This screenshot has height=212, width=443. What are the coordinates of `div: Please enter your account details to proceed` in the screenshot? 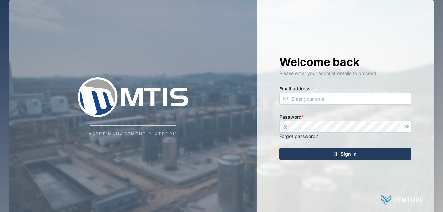 It's located at (346, 73).